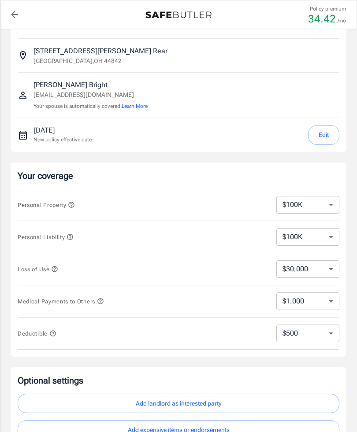  What do you see at coordinates (37, 333) in the screenshot?
I see `button: Deductible` at bounding box center [37, 333].